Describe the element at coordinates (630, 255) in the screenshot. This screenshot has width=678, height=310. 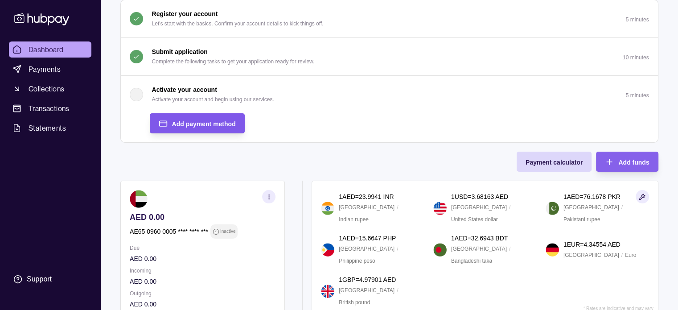
I see `p: Euro` at that location.